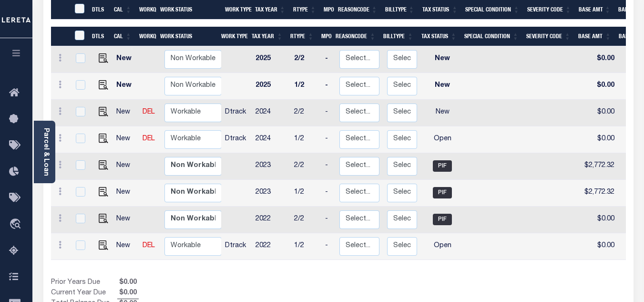 Image resolution: width=644 pixels, height=302 pixels. I want to click on th: Special Condition: activate to sort column ascending, so click(492, 36).